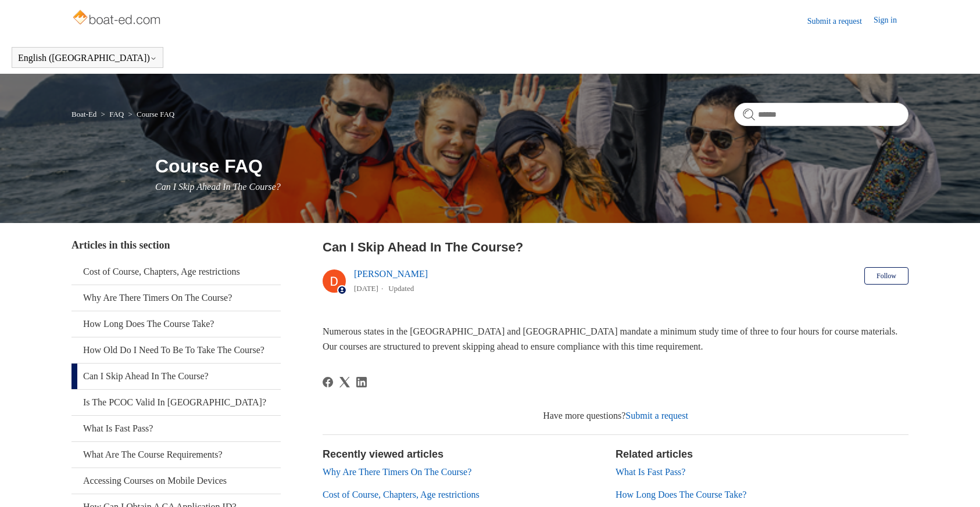 The image size is (980, 507). What do you see at coordinates (615, 247) in the screenshot?
I see `h2: Can I Skip Ahead In The Course?` at bounding box center [615, 247].